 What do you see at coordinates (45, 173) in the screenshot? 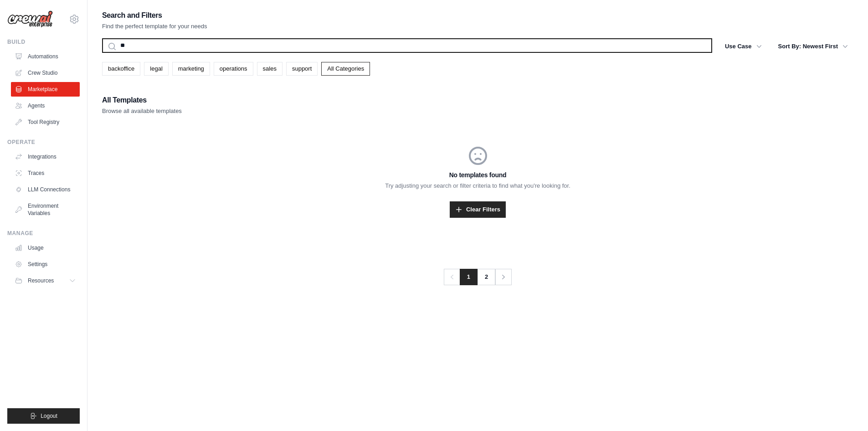
I see `a: Traces` at bounding box center [45, 173].